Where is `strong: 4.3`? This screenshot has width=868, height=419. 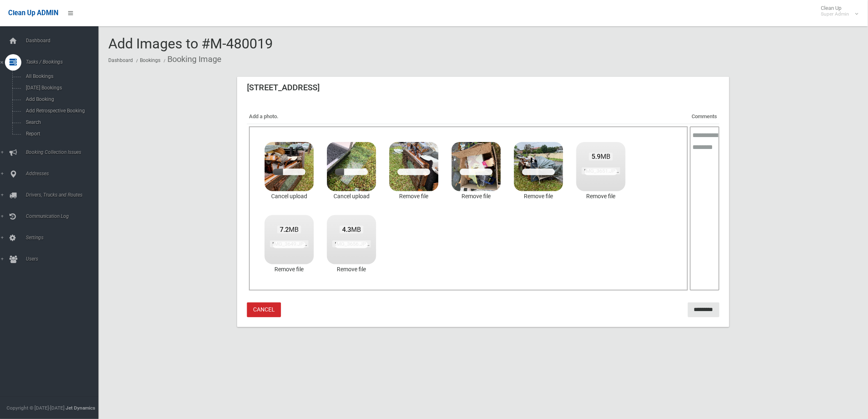 strong: 4.3 is located at coordinates (346, 229).